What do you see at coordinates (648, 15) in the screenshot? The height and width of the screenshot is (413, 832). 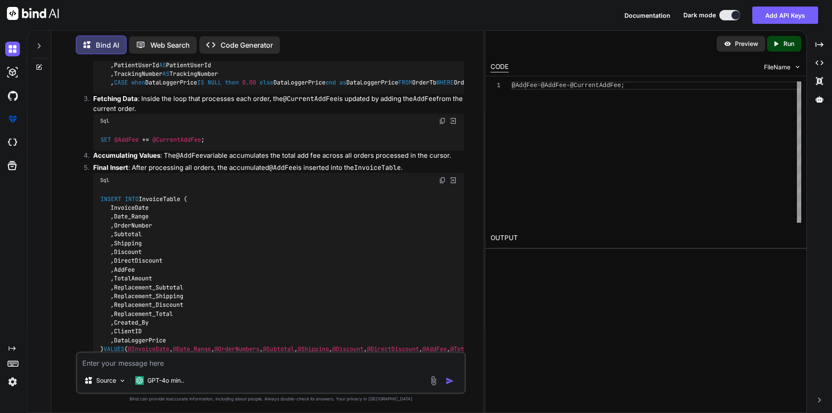 I see `span: Documentation` at bounding box center [648, 15].